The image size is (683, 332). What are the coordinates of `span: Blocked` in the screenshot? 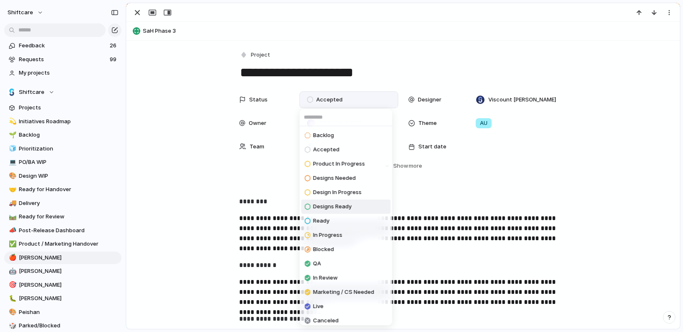 It's located at (324, 249).